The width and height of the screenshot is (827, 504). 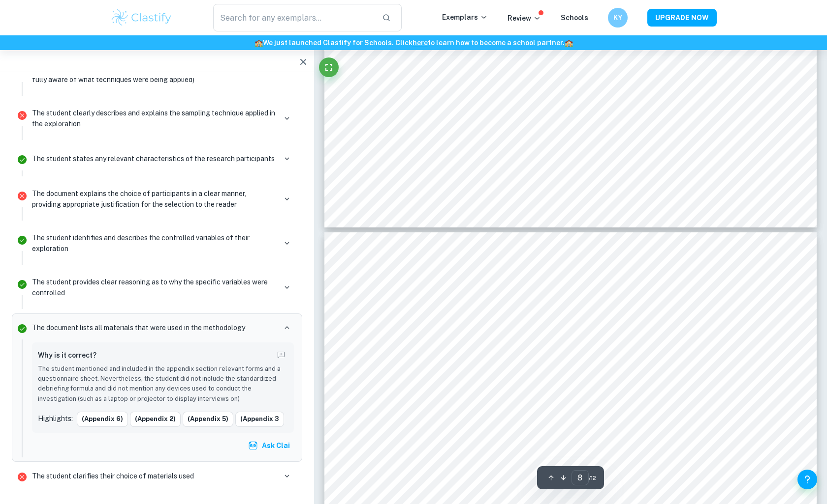 What do you see at coordinates (618, 18) in the screenshot?
I see `h6: KY` at bounding box center [618, 18].